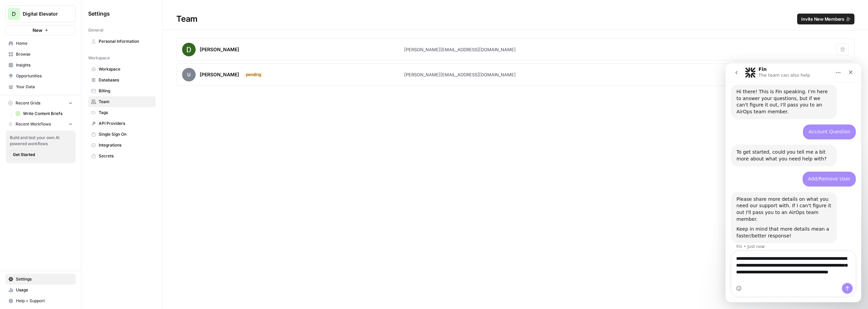 Image resolution: width=868 pixels, height=309 pixels. Describe the element at coordinates (27, 103) in the screenshot. I see `span: Recent Grids` at that location.